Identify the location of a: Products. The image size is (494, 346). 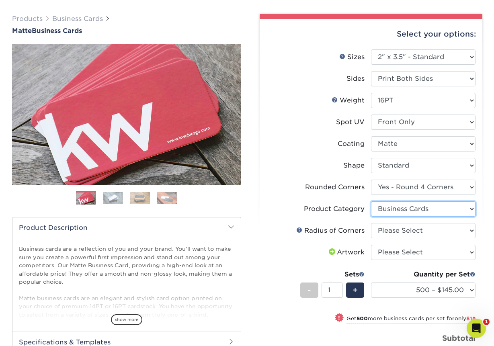
(27, 19).